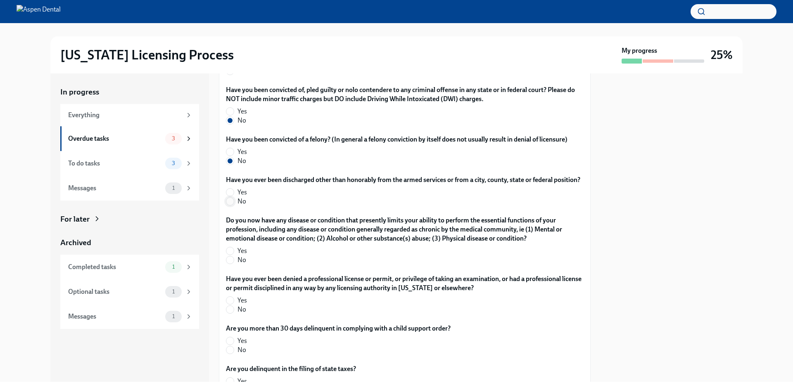 The height and width of the screenshot is (390, 793). I want to click on label: Are you delinquent in the filing of state taxes?, so click(291, 369).